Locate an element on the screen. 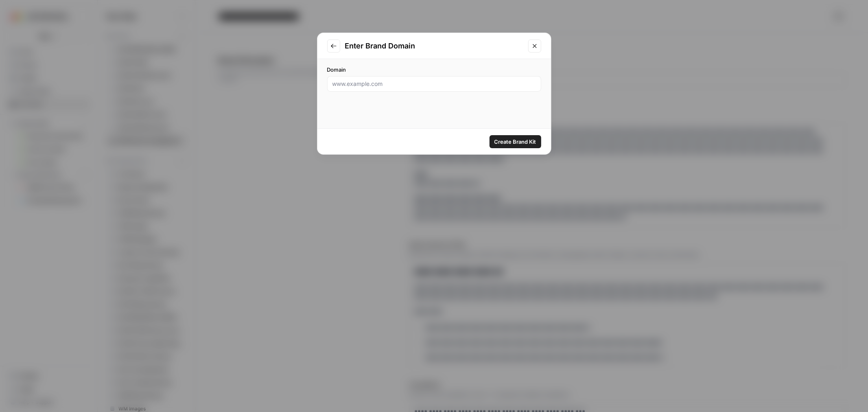  button: Create Brand Kit is located at coordinates (515, 142).